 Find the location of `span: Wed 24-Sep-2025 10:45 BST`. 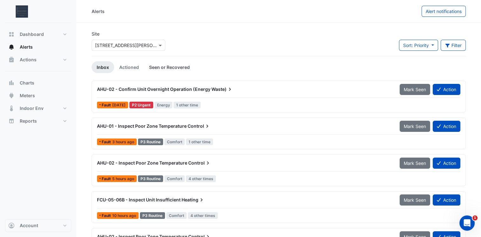

span: Wed 24-Sep-2025 10:45 BST is located at coordinates (123, 179).